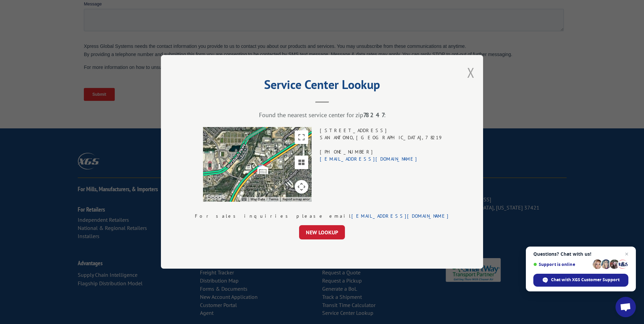 The height and width of the screenshot is (324, 644). Describe the element at coordinates (245, 78) in the screenshot. I see `input: Contact by Phone` at that location.